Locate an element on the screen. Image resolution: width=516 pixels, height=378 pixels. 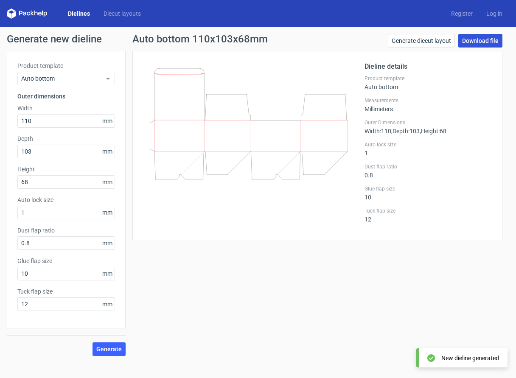
h3: Outer dimensions is located at coordinates (66, 96).